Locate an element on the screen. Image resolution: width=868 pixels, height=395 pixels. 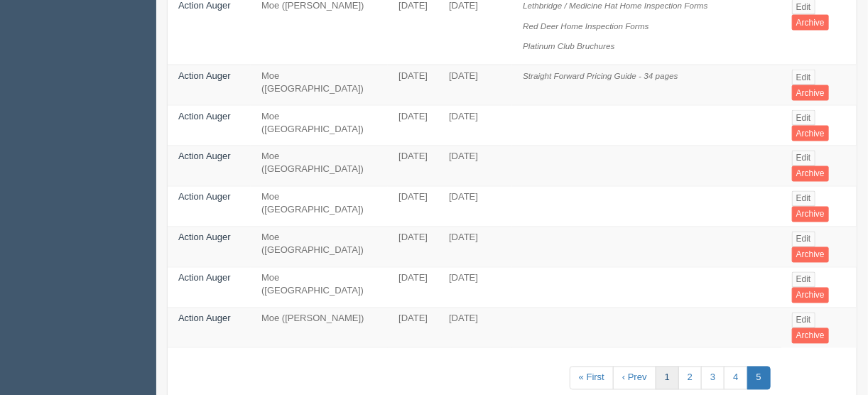
a: 1 is located at coordinates (667, 379).